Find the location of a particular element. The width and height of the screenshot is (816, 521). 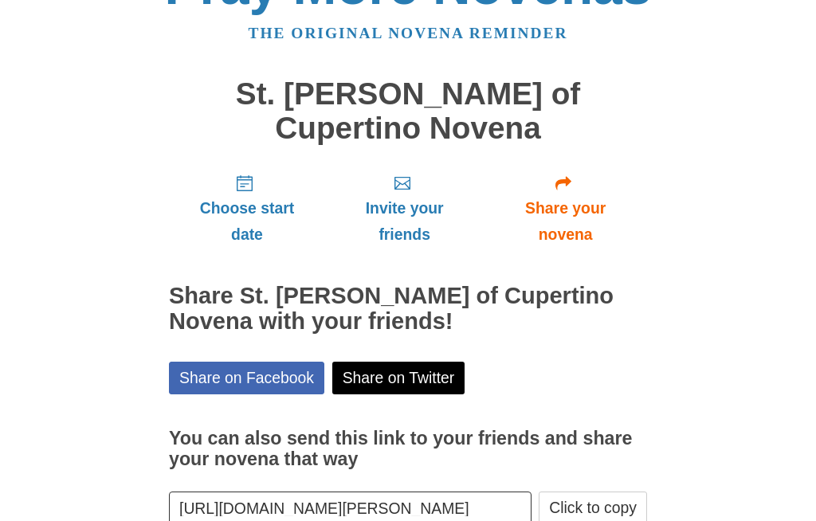

a: Share on Facebook is located at coordinates (246, 378).